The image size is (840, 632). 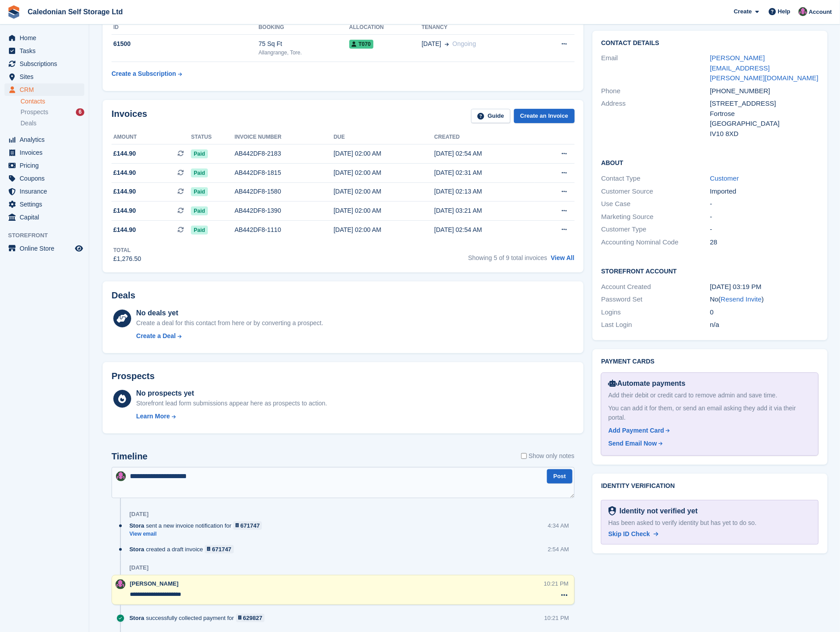 What do you see at coordinates (710, 384) in the screenshot?
I see `div: Automate payments` at bounding box center [710, 384].